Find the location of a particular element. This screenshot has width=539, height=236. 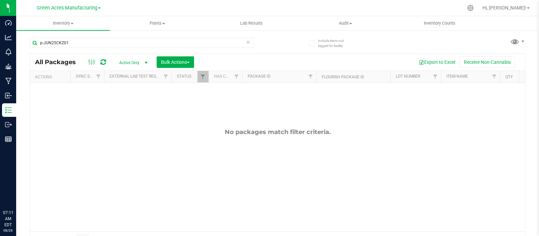

inline-svg: Outbound is located at coordinates (8, 124).